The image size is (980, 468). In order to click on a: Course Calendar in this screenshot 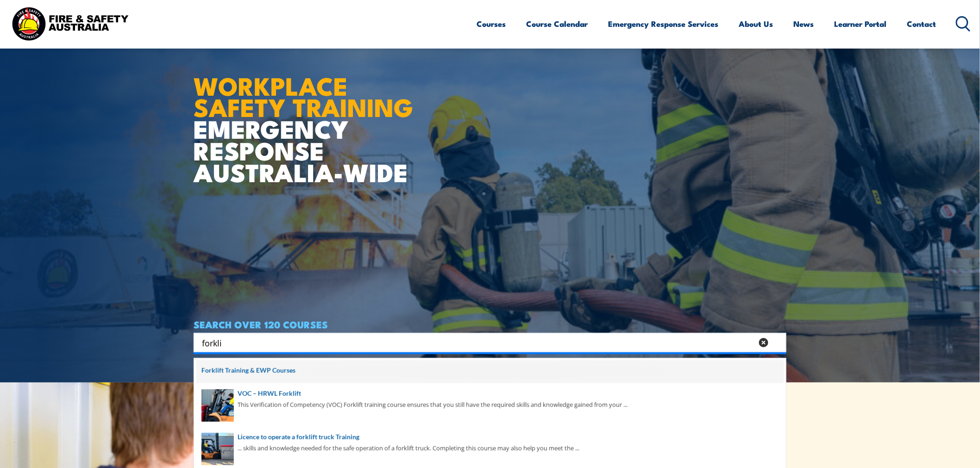, I will do `click(558, 24)`.